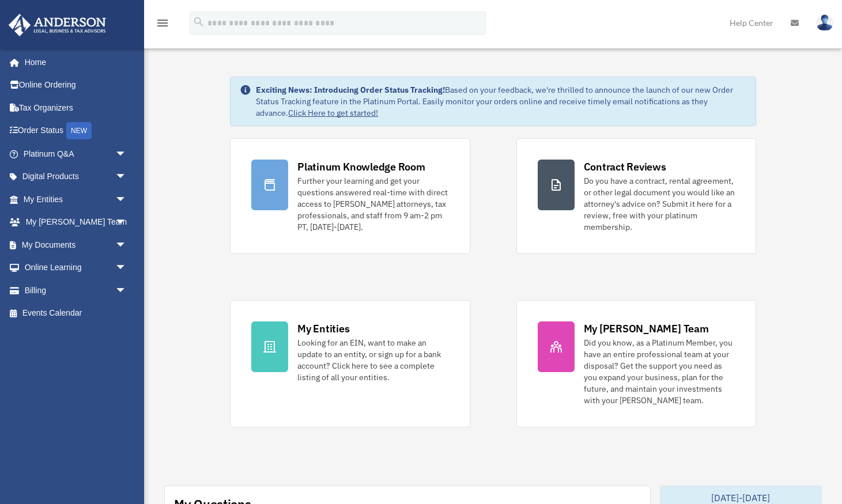 The height and width of the screenshot is (504, 842). What do you see at coordinates (57, 25) in the screenshot?
I see `img: Anderson Advisors Platinum Portal` at bounding box center [57, 25].